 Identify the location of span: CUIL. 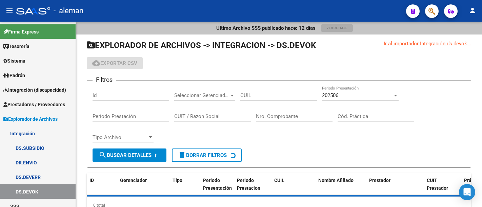
(279, 181).